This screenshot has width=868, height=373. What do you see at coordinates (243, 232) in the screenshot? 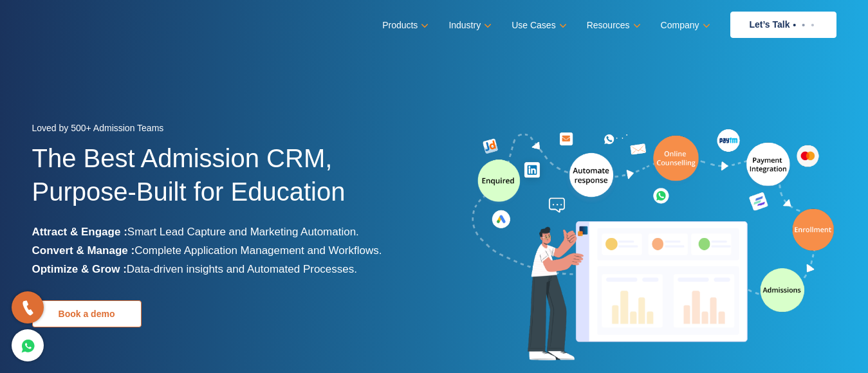
I see `span: Smart Lead Capture and Marketing Automation.` at bounding box center [243, 232].